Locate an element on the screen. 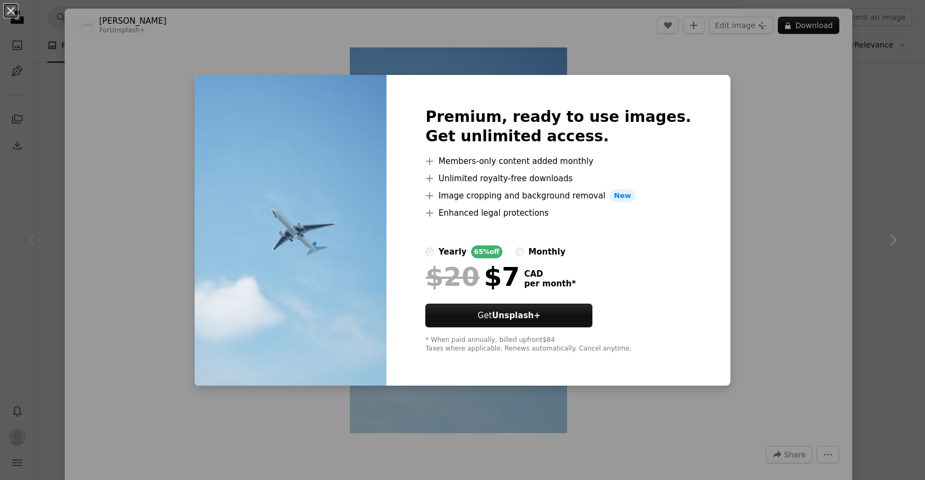 The width and height of the screenshot is (925, 480). div: monthly is located at coordinates (546, 252).